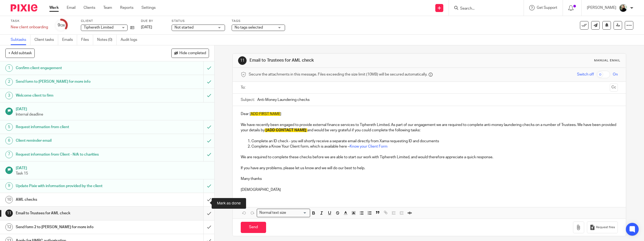 Image resolution: width=644 pixels, height=241 pixels. Describe the element at coordinates (602, 228) in the screenshot. I see `button: Request files` at that location.